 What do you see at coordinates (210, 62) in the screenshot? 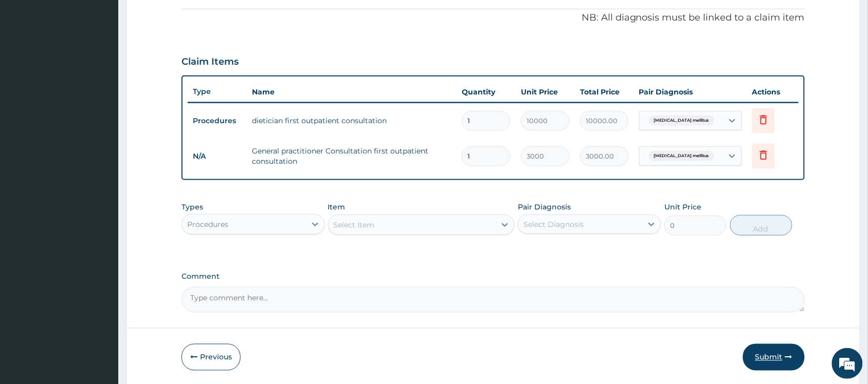
I see `h3: Claim Items` at bounding box center [210, 62].